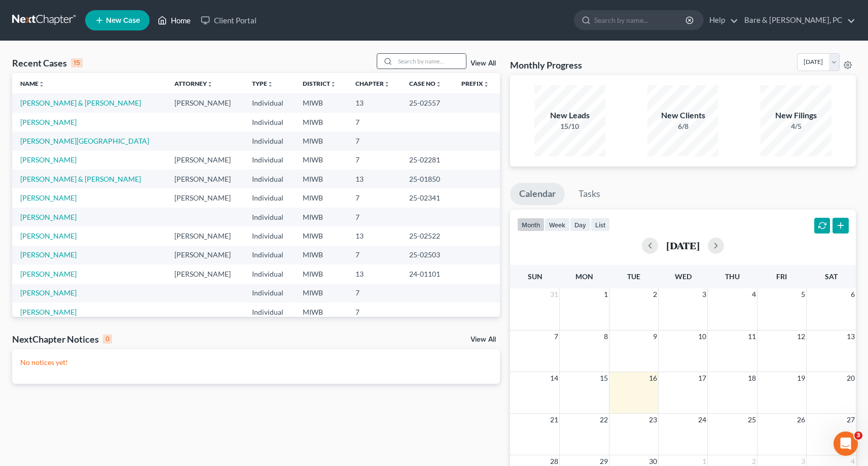  What do you see at coordinates (604, 419) in the screenshot?
I see `span: 22` at bounding box center [604, 419].